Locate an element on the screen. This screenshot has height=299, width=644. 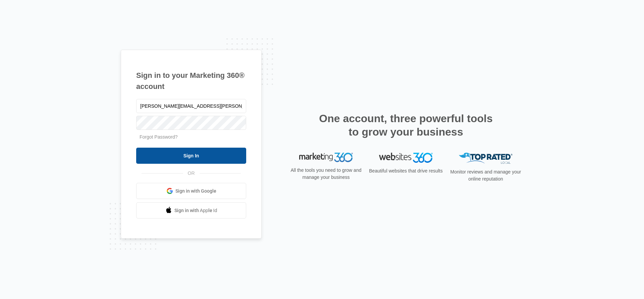
input: Sign In is located at coordinates (191, 155).